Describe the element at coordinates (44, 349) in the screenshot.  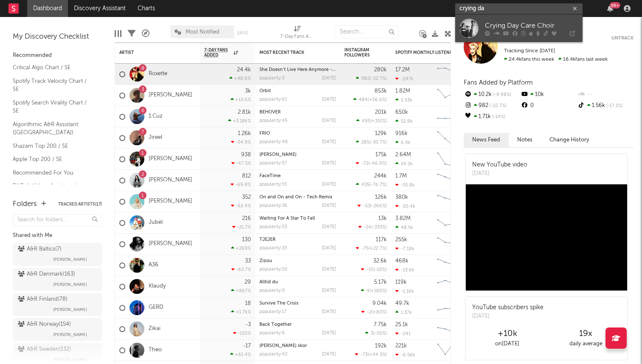
I see `div: A&R Sweden ( 132 )` at that location.